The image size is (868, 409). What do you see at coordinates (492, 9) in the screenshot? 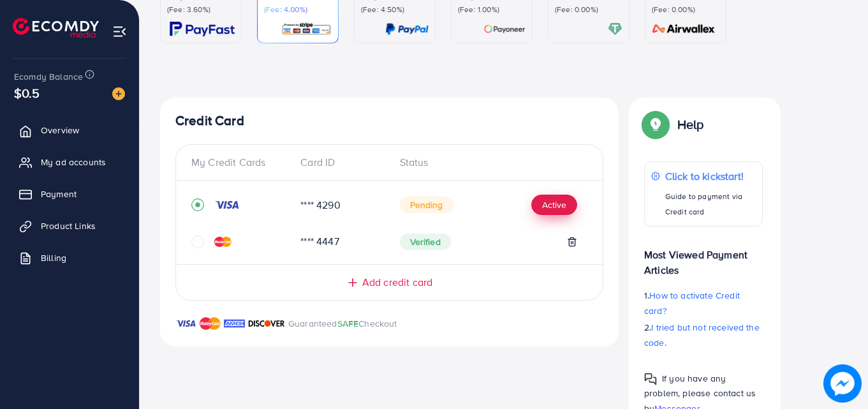
I see `p: (Fee: 1.00%)` at bounding box center [492, 9].